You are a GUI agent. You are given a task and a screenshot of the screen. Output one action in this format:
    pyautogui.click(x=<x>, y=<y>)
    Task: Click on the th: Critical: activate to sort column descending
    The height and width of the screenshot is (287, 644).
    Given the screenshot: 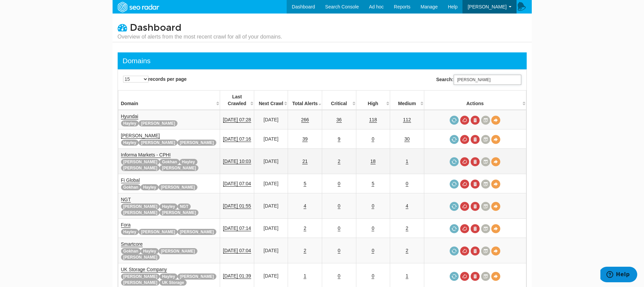 What is the action you would take?
    pyautogui.click(x=338, y=101)
    